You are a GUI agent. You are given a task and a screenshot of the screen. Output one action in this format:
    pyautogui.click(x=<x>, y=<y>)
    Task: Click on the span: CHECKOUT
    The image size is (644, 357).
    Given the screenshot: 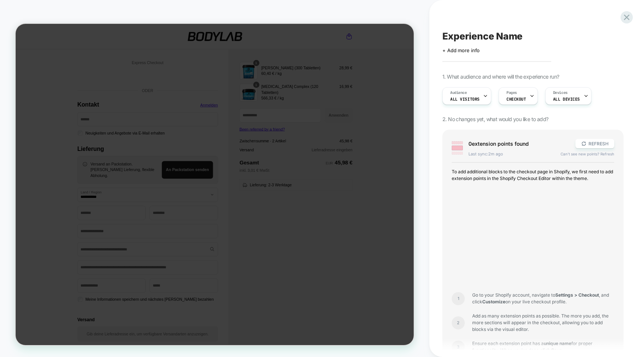 What is the action you would take?
    pyautogui.click(x=517, y=99)
    